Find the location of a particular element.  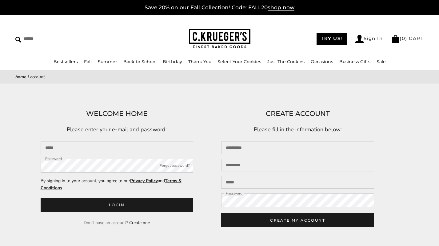

span: Terms & Conditions is located at coordinates (111, 184).